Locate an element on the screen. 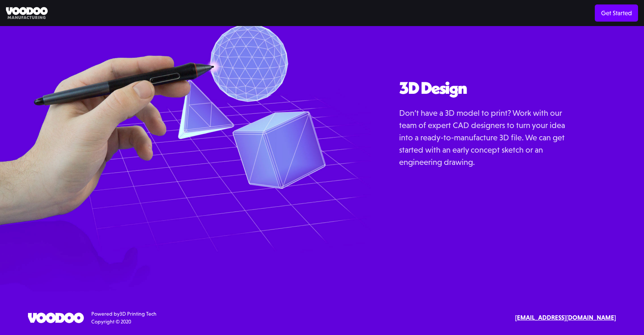  h2: 3D Design is located at coordinates (485, 88).